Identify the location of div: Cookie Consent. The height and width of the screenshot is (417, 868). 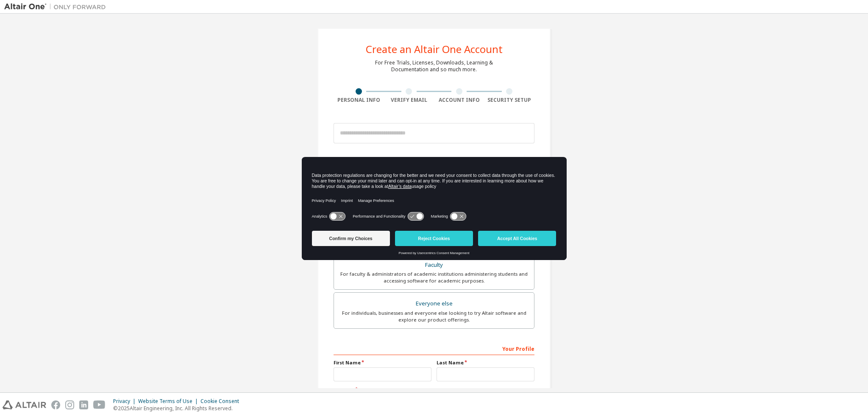
(222, 401).